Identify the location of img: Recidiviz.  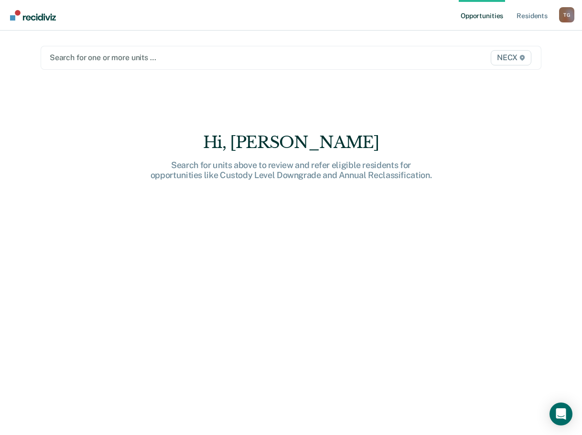
(33, 15).